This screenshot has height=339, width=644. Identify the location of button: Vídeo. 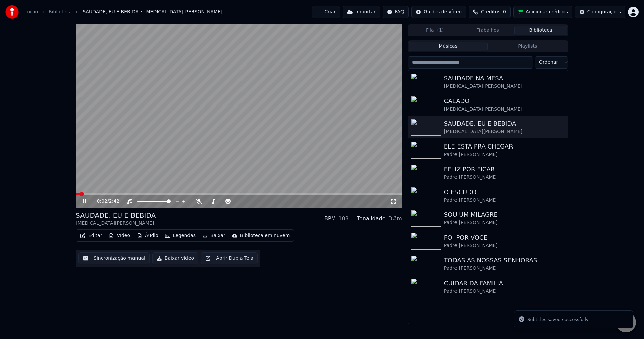
(119, 235).